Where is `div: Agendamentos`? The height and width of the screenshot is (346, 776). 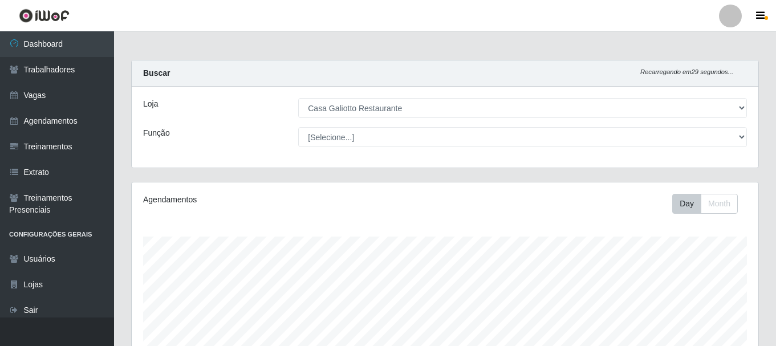
div: Agendamentos is located at coordinates (264, 200).